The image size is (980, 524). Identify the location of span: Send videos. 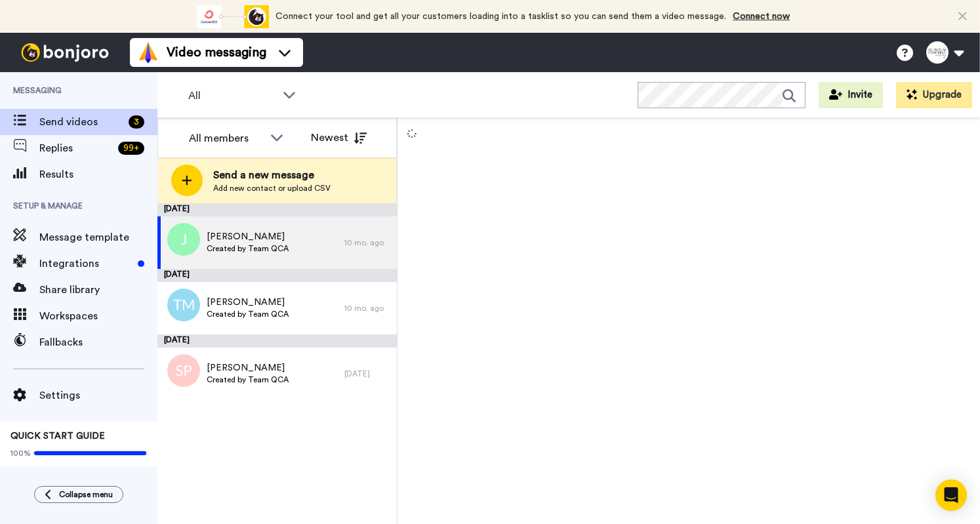
(82, 122).